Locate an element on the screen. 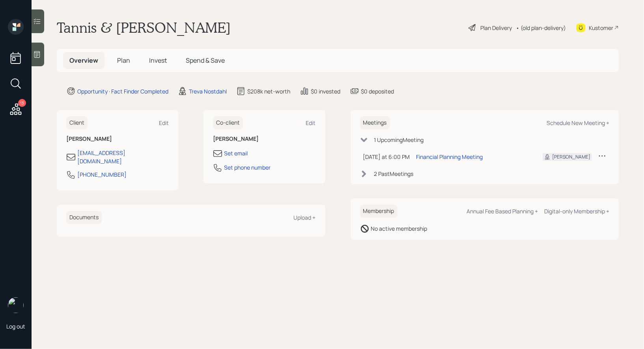 This screenshot has height=349, width=644. div: • (old plan-delivery) is located at coordinates (541, 28).